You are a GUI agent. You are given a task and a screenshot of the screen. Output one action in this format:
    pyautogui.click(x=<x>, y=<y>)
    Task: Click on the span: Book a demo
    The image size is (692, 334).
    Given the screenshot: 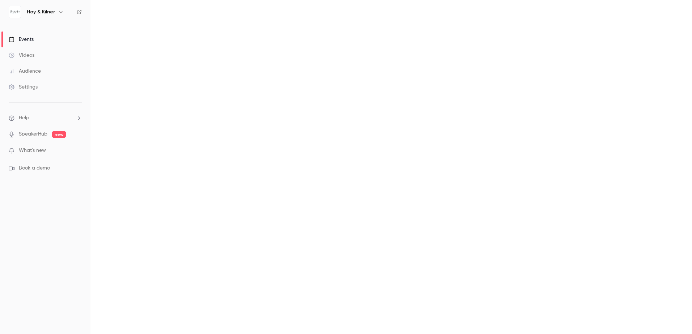 What is the action you would take?
    pyautogui.click(x=34, y=168)
    